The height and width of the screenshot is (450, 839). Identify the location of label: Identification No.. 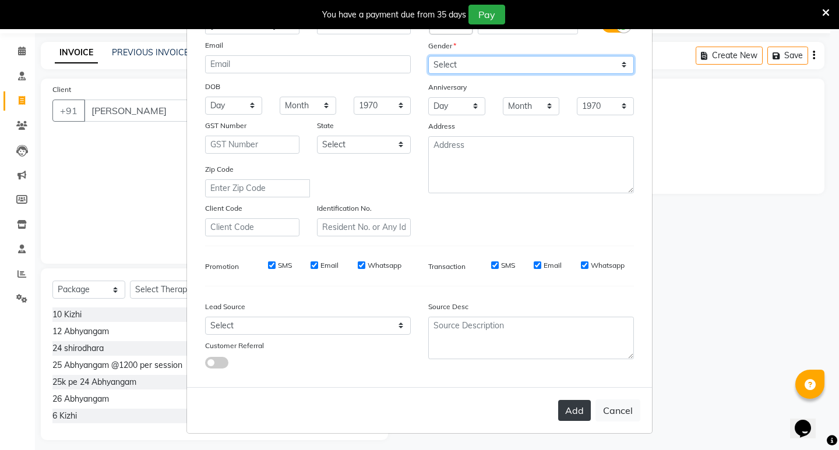
(344, 208).